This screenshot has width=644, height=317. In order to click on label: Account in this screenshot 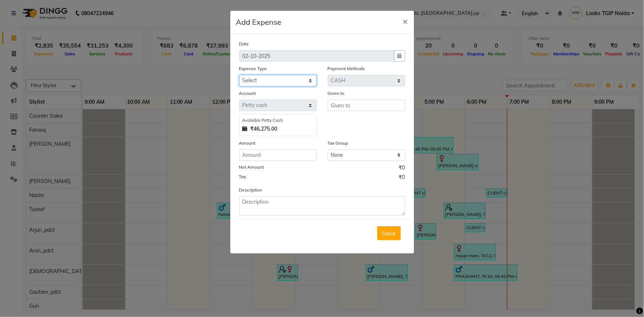, I will do `click(248, 93)`.